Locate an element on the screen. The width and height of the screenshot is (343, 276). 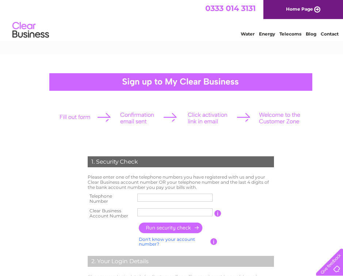
td: Please enter one of the telephone numbers you have registered with us and your Clear Business acc... is located at coordinates (181, 182).